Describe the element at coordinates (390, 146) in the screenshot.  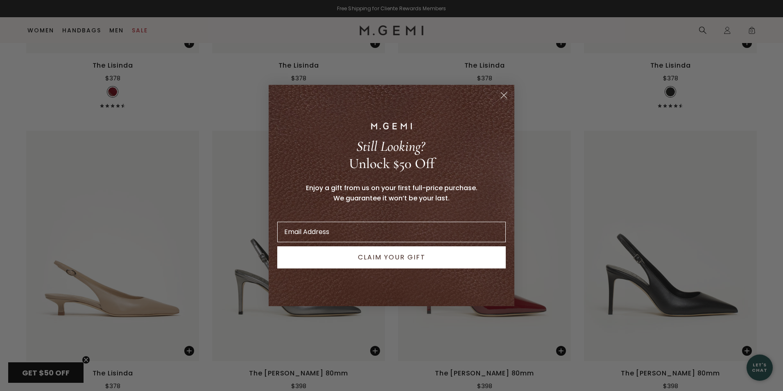
I see `span: Still Looking?` at that location.